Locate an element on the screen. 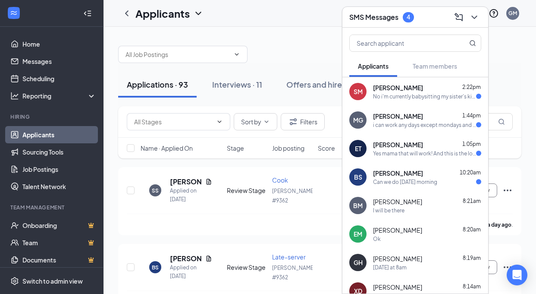 This screenshot has width=536, height=294. a: DocumentsCrown is located at coordinates (59, 260).